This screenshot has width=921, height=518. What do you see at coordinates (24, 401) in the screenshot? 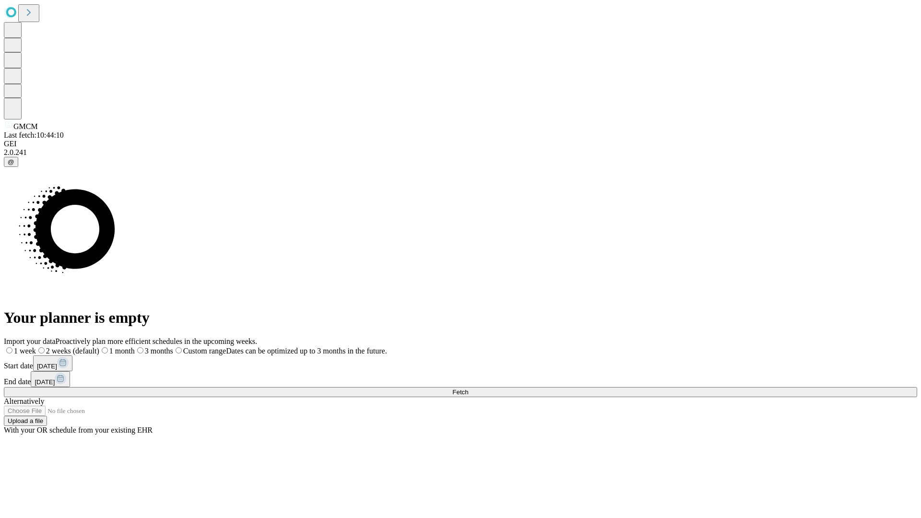
I see `span: Alternatively` at bounding box center [24, 401].